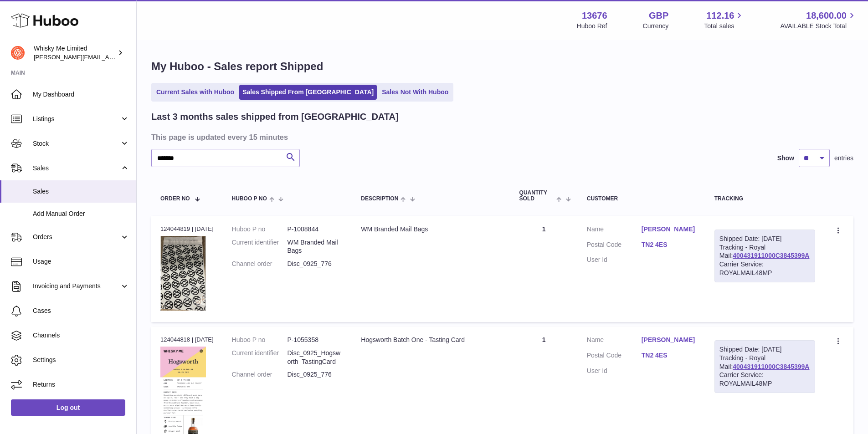  I want to click on span: Quantity Sold, so click(537, 195).